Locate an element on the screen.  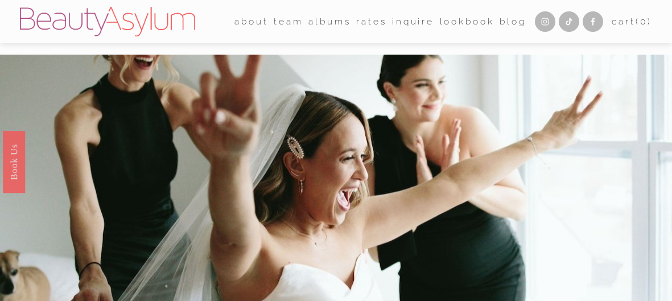
a: Rates is located at coordinates (371, 21).